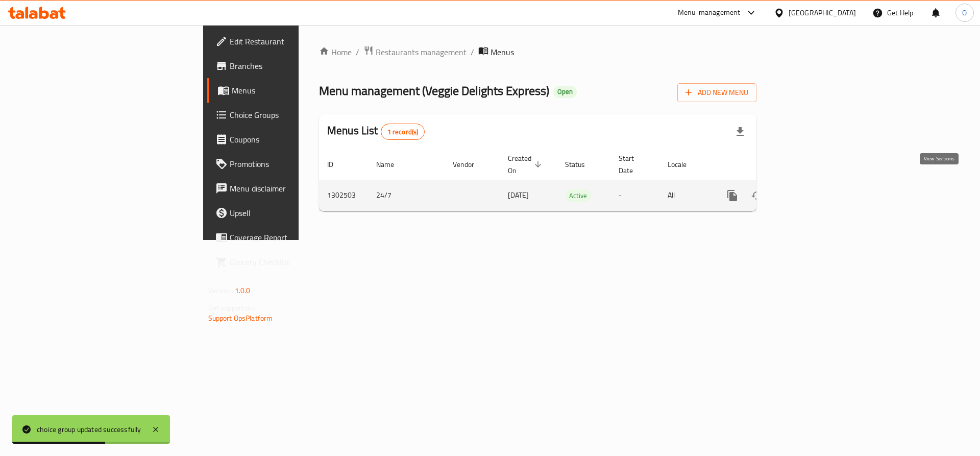  What do you see at coordinates (741, 132) in the screenshot?
I see `div: Export file` at bounding box center [741, 132].